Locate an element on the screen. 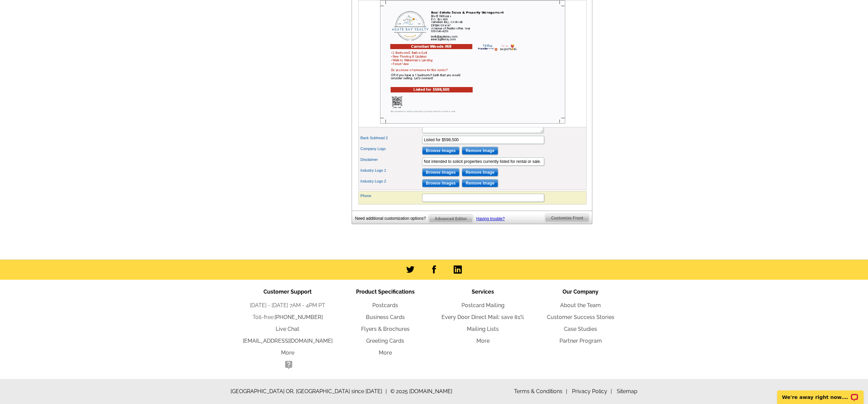 This screenshot has height=404, width=868. label: Back Subhead 2 is located at coordinates (391, 138).